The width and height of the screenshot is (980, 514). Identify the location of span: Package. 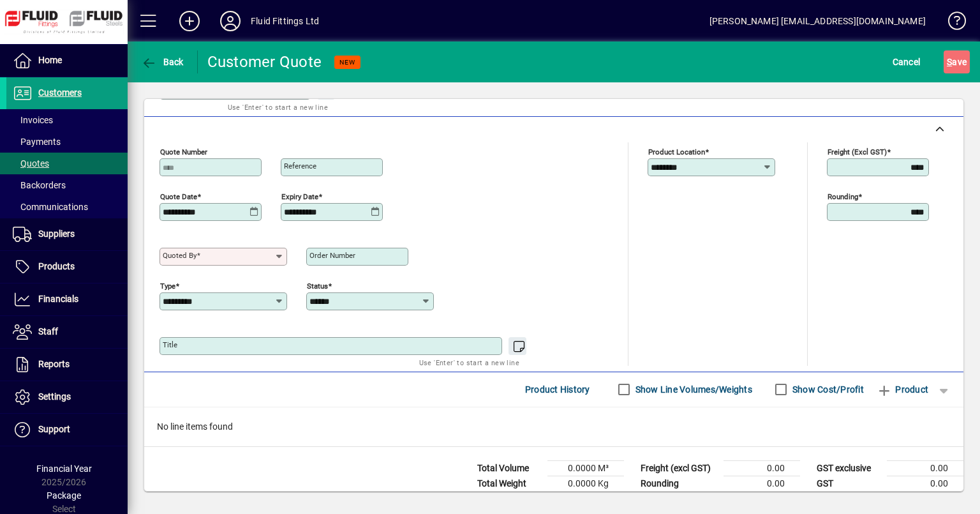
(64, 496).